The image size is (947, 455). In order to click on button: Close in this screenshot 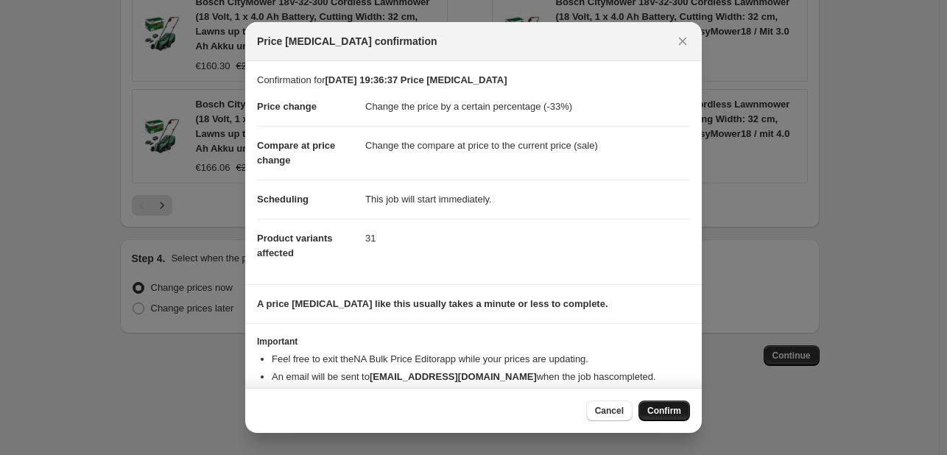, I will do `click(683, 41)`.